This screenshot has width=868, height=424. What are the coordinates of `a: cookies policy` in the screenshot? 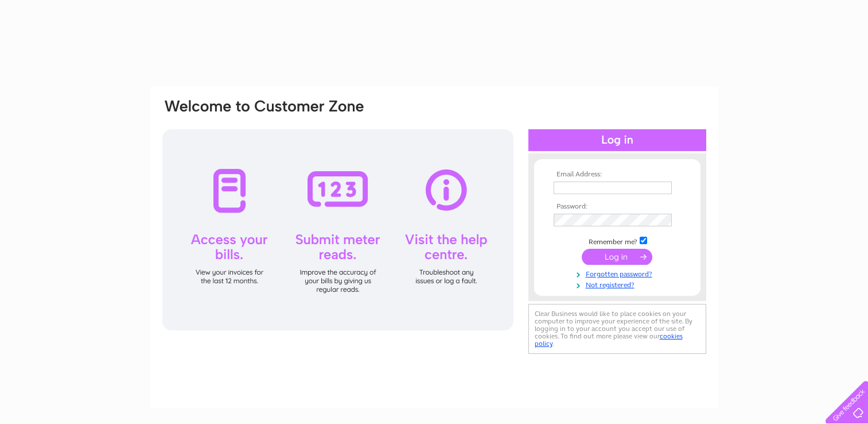 It's located at (609, 340).